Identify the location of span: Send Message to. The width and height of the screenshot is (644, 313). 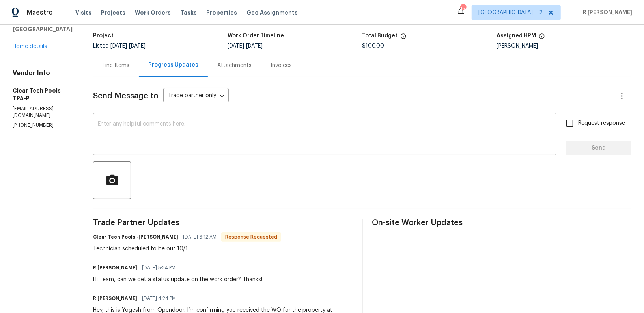
(126, 96).